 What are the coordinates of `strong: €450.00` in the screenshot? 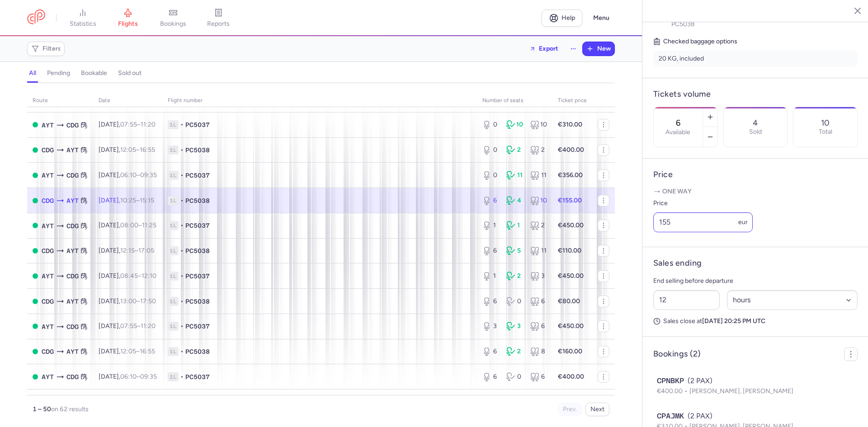 It's located at (571, 225).